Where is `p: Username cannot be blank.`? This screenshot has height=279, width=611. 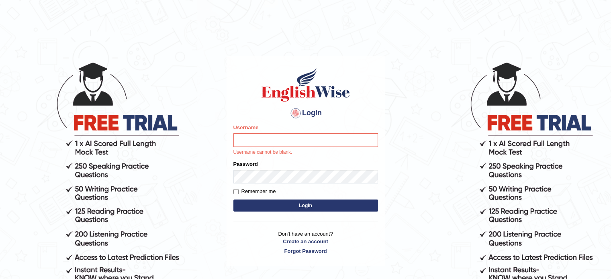 p: Username cannot be blank. is located at coordinates (306, 153).